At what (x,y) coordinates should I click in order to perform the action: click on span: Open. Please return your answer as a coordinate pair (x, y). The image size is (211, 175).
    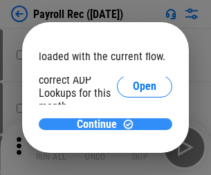
    Looking at the image, I should click on (144, 86).